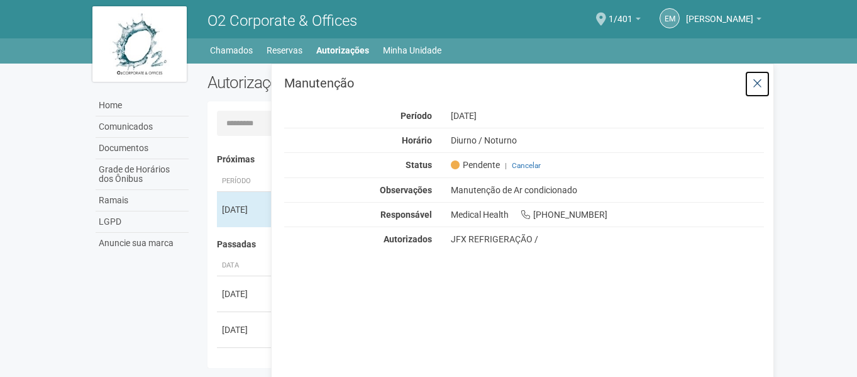  What do you see at coordinates (245, 181) in the screenshot?
I see `th: Período` at bounding box center [245, 181].